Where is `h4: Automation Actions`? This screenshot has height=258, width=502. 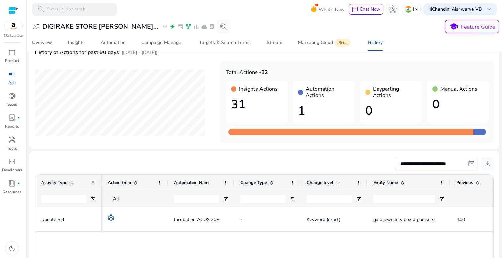
h4: Automation Actions is located at coordinates (327, 92).